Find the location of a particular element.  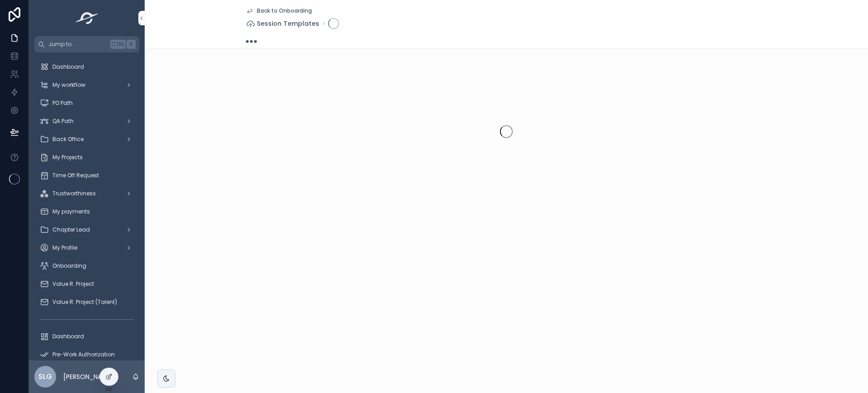

a: My payments is located at coordinates (87, 211).